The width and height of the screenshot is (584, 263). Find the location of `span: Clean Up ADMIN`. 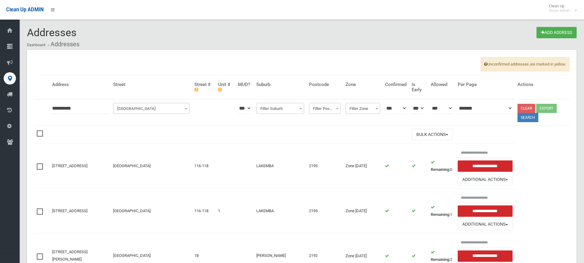

span: Clean Up ADMIN is located at coordinates (25, 10).